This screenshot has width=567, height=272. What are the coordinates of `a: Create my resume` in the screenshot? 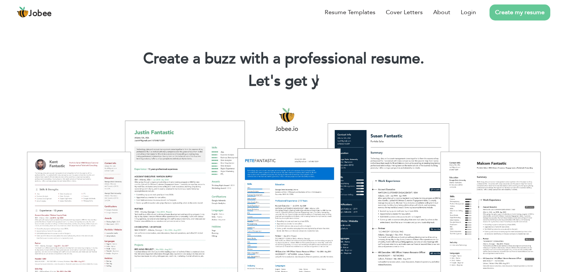 It's located at (520, 12).